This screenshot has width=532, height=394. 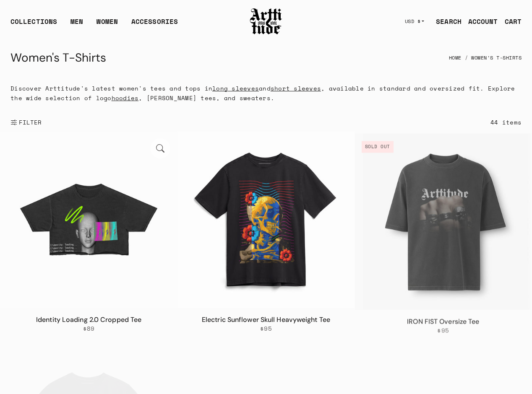 What do you see at coordinates (455, 58) in the screenshot?
I see `a: Home` at bounding box center [455, 58].